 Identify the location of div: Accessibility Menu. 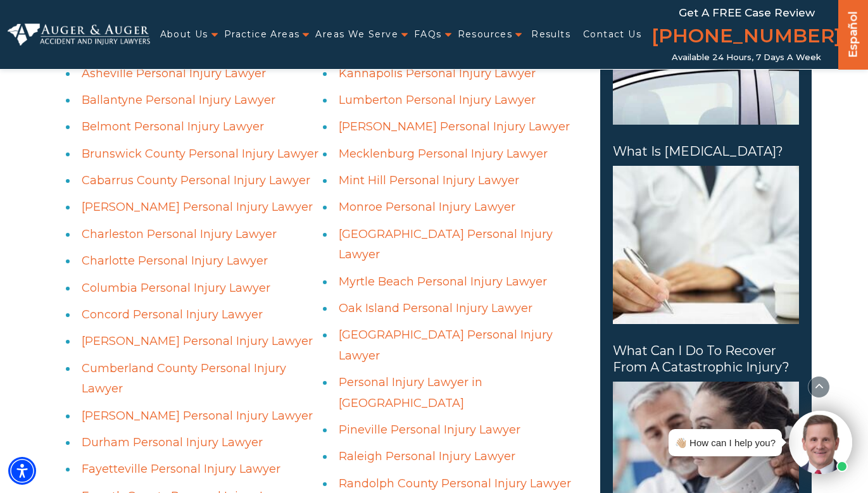
(22, 471).